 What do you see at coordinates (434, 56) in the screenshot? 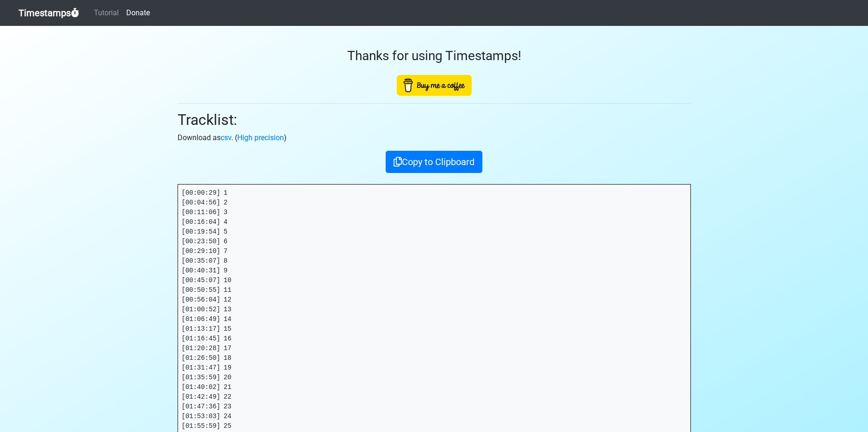
I see `h3: Thanks for using Timestamps!` at bounding box center [434, 56].